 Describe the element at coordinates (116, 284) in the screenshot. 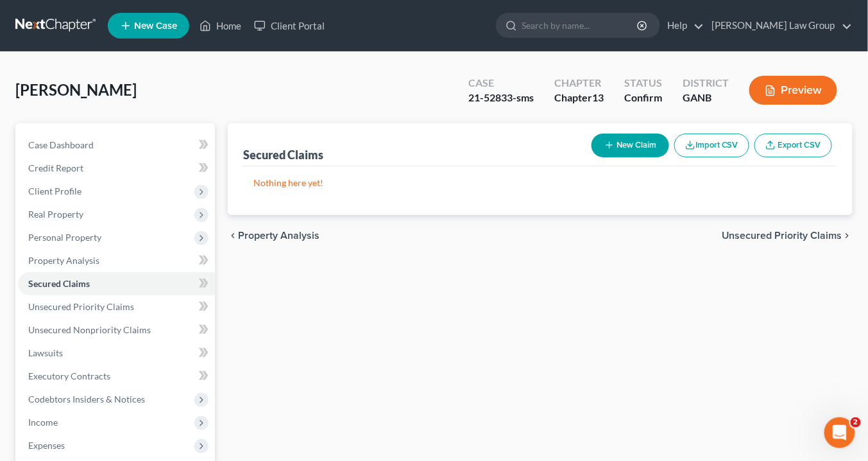

I see `a: Secured Claims` at that location.